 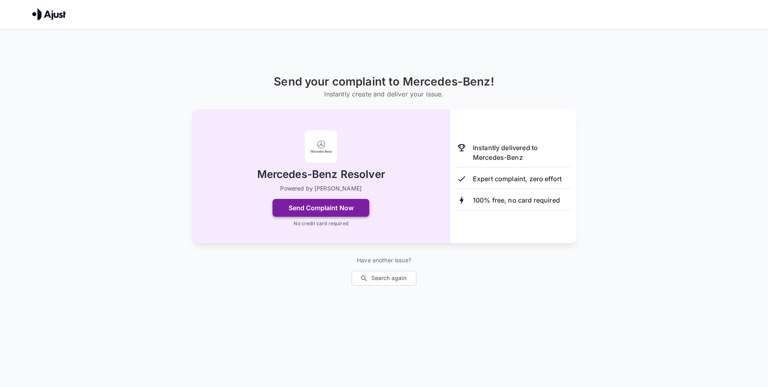 What do you see at coordinates (516, 200) in the screenshot?
I see `p: 100% free, no card required` at bounding box center [516, 200].